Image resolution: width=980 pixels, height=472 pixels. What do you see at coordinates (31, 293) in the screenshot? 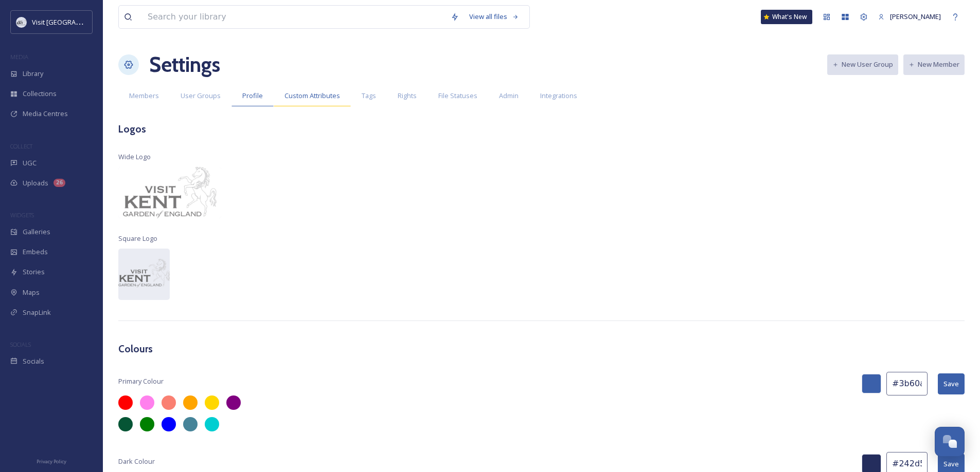
I see `span: Maps` at bounding box center [31, 293].